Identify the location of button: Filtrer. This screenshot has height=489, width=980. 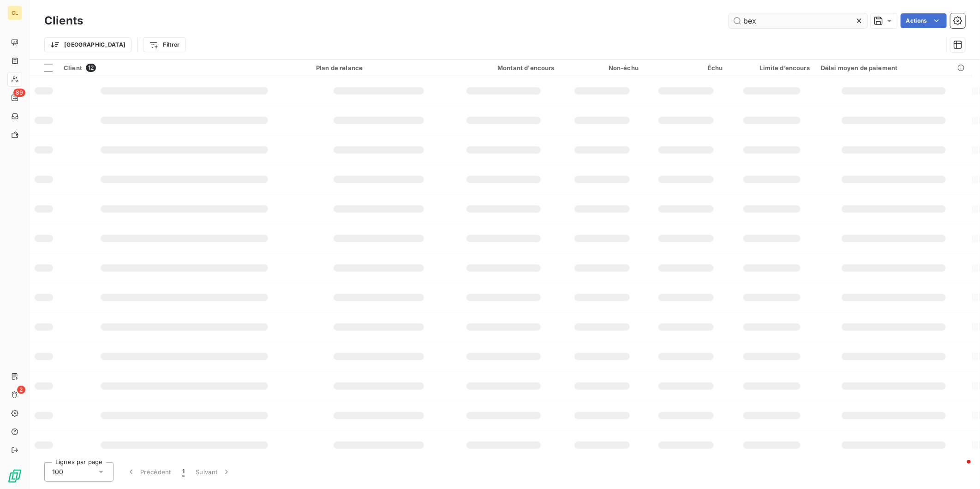
(164, 44).